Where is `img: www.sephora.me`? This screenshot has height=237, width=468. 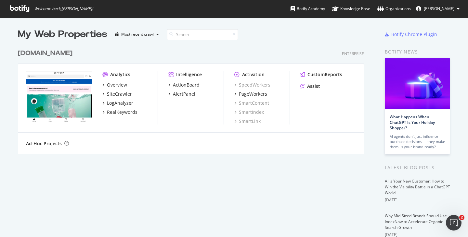 img: www.sephora.me is located at coordinates (59, 98).